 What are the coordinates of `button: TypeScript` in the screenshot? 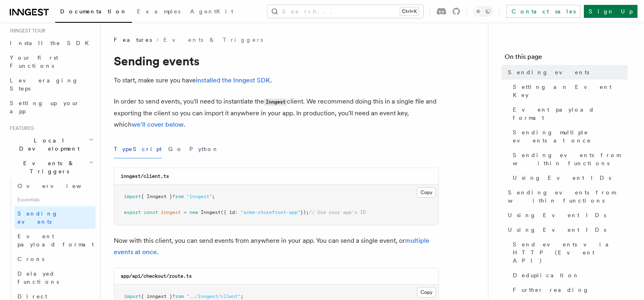 It's located at (138, 149).